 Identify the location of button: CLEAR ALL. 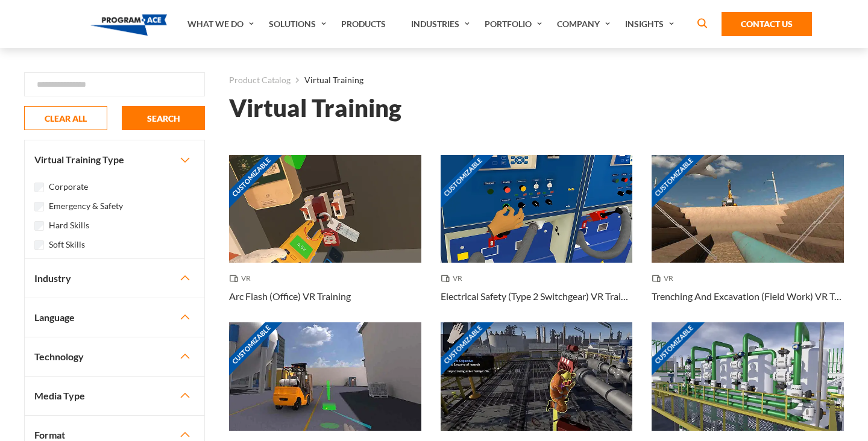
(65, 118).